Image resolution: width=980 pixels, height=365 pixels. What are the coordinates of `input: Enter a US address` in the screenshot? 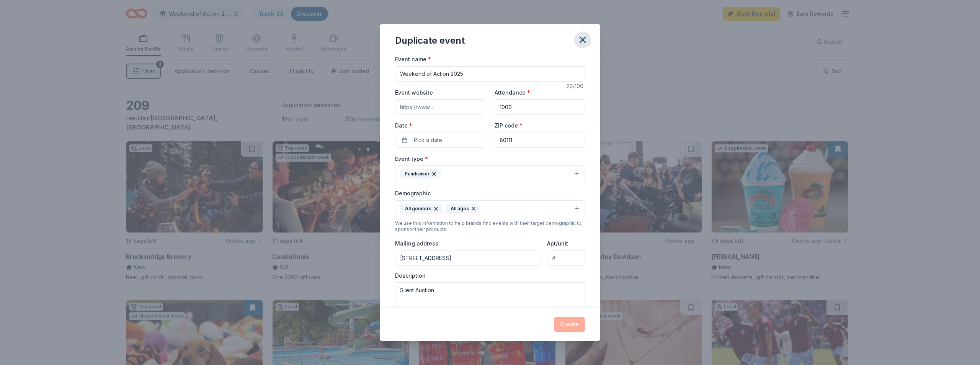 It's located at (468, 259).